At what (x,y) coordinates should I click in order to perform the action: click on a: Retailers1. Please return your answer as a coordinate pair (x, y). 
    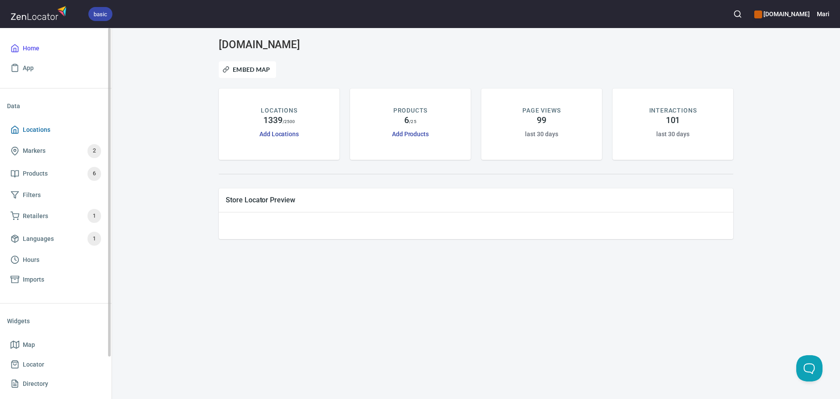
    Looking at the image, I should click on (56, 216).